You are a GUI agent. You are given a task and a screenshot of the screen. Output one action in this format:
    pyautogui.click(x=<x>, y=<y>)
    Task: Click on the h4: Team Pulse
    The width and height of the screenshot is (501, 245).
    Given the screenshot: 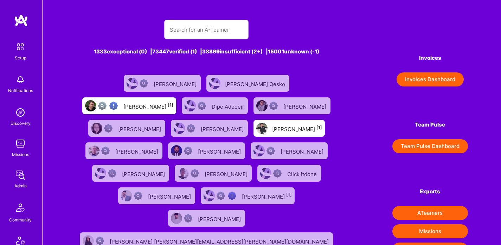 What is the action you would take?
    pyautogui.click(x=430, y=125)
    